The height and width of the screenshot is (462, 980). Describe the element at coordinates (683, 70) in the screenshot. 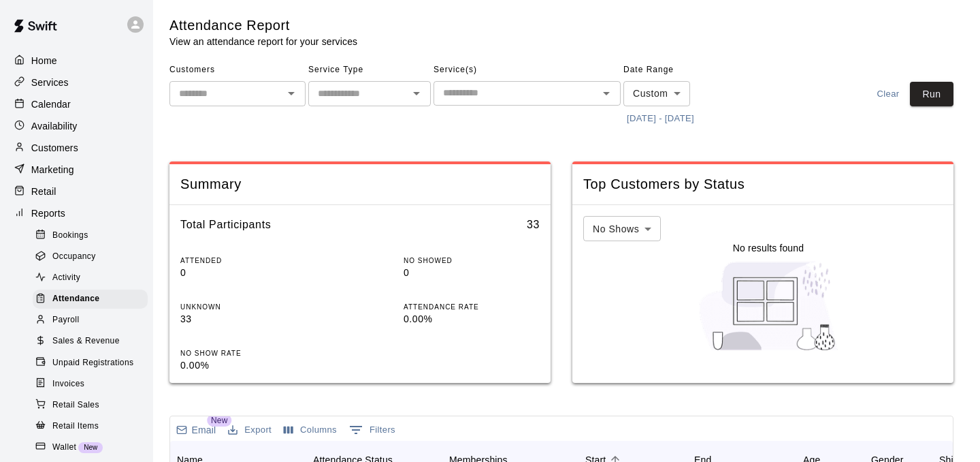

I see `span: Date Range` at that location.